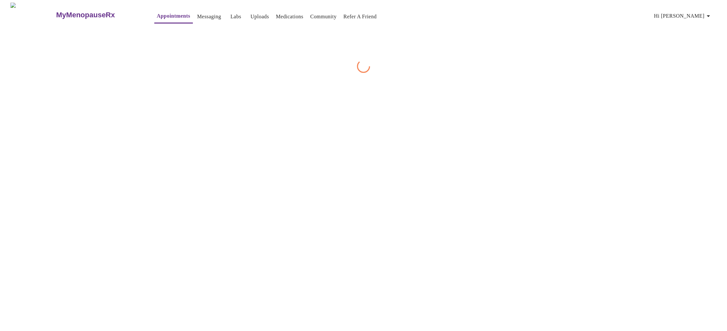 The height and width of the screenshot is (331, 727). Describe the element at coordinates (323, 17) in the screenshot. I see `button: Community` at that location.